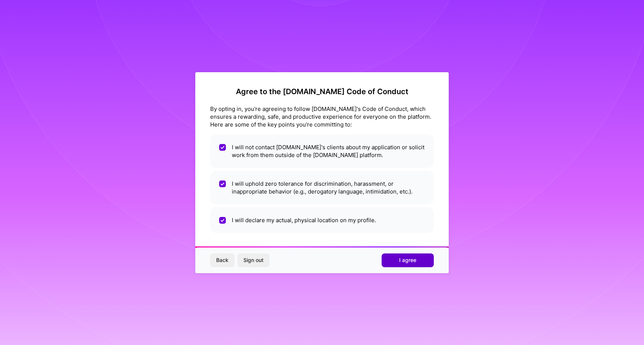  I want to click on span: Sign out, so click(254, 260).